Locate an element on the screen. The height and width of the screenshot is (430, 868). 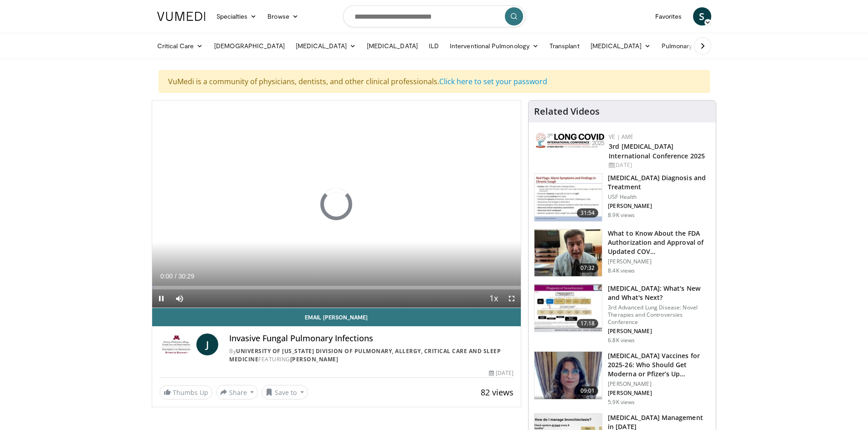
a: Thumbs Up is located at coordinates (186, 393).